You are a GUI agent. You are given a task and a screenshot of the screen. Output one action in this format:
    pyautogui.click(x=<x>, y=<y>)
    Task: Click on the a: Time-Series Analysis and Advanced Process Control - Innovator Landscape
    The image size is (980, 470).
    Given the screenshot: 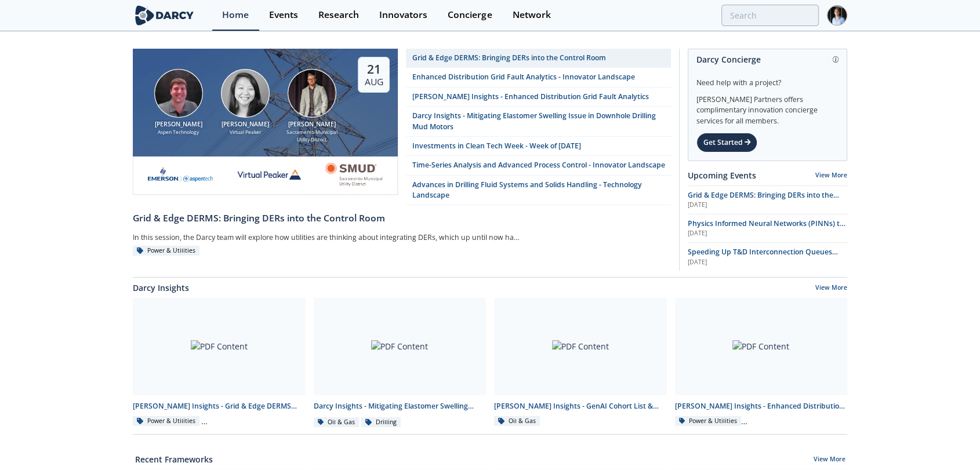 What is the action you would take?
    pyautogui.click(x=538, y=166)
    